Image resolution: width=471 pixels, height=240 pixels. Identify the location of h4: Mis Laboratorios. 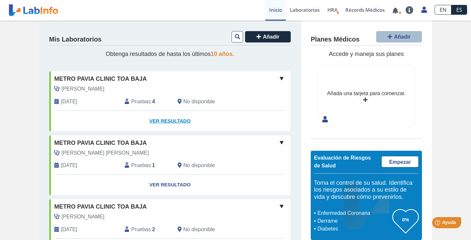
(75, 40).